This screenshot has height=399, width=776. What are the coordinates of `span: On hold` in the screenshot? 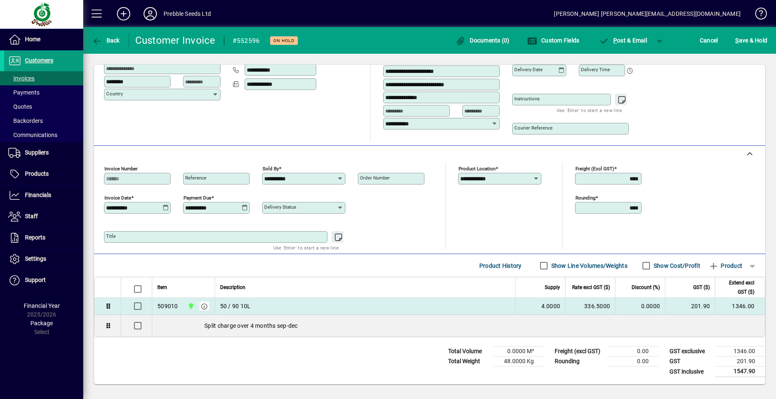 It's located at (284, 40).